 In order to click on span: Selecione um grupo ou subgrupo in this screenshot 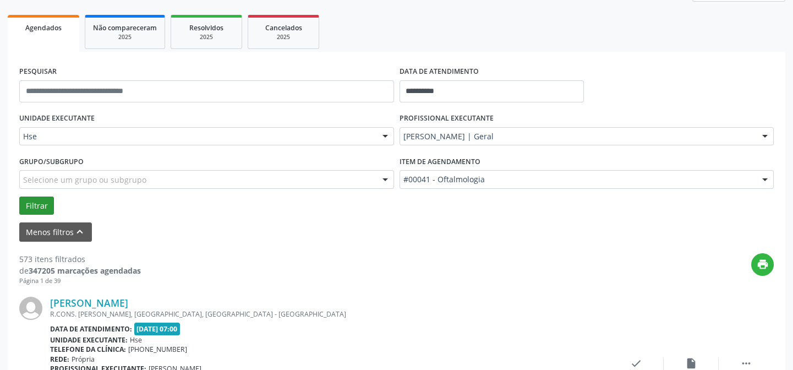, I will do `click(85, 179)`.